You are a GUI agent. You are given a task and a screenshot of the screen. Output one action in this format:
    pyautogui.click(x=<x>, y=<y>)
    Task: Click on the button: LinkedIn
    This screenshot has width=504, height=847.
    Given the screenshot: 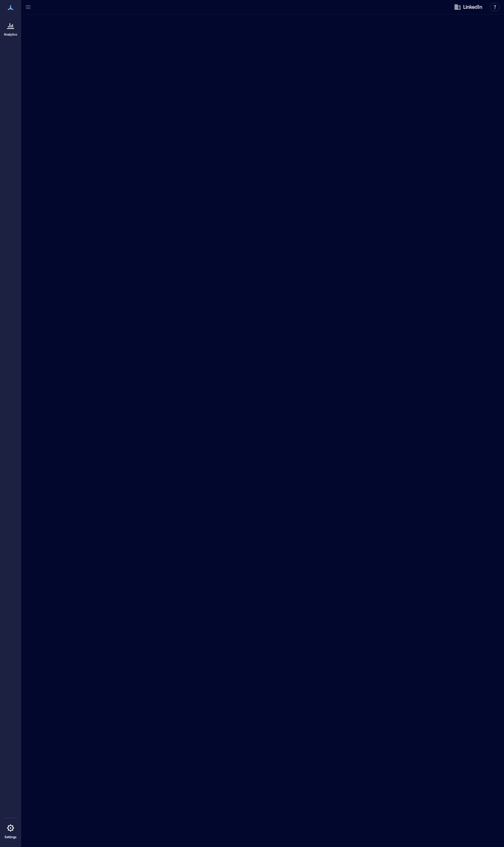 What is the action you would take?
    pyautogui.click(x=468, y=7)
    